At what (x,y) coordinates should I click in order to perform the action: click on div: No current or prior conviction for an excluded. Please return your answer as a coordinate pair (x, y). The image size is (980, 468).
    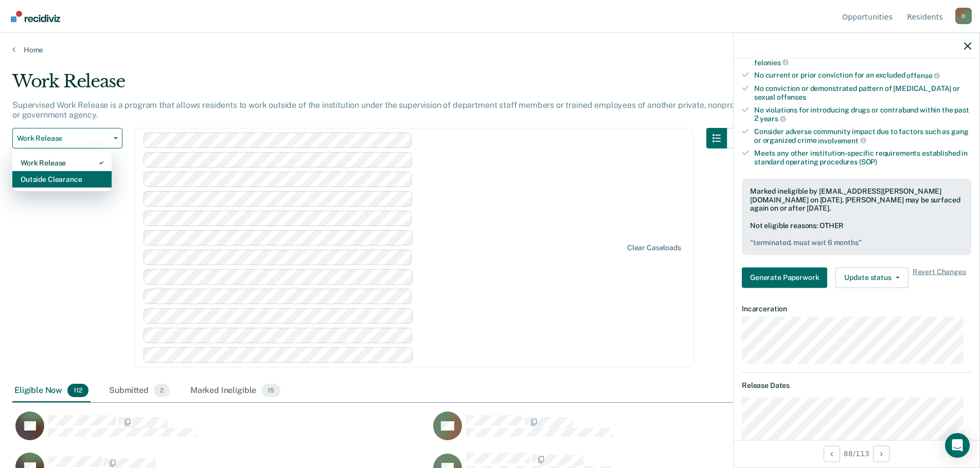
    Looking at the image, I should click on (862, 75).